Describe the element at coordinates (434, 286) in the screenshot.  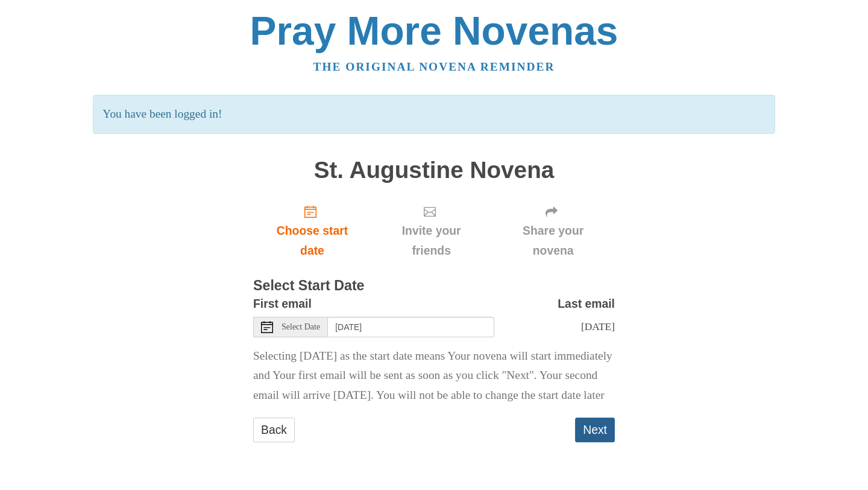
I see `h3: Select Start Date` at that location.